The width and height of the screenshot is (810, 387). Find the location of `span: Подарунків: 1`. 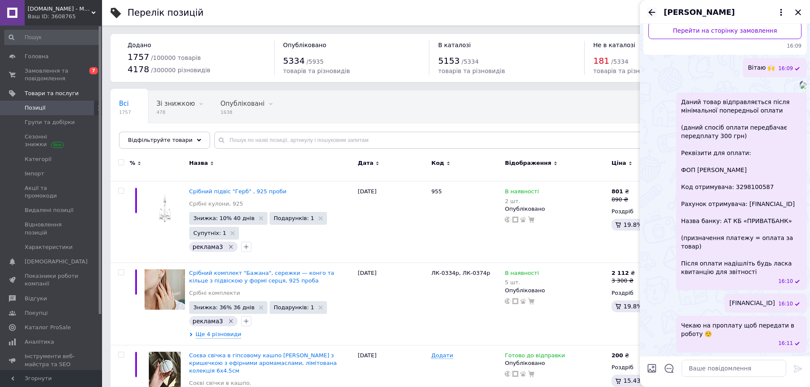

span: Подарунків: 1 is located at coordinates (294, 218).